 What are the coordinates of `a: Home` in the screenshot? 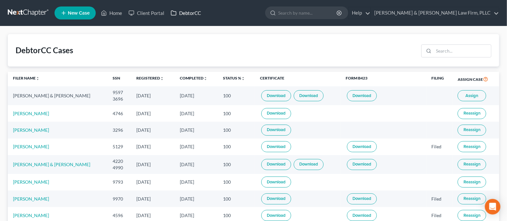 It's located at (111, 13).